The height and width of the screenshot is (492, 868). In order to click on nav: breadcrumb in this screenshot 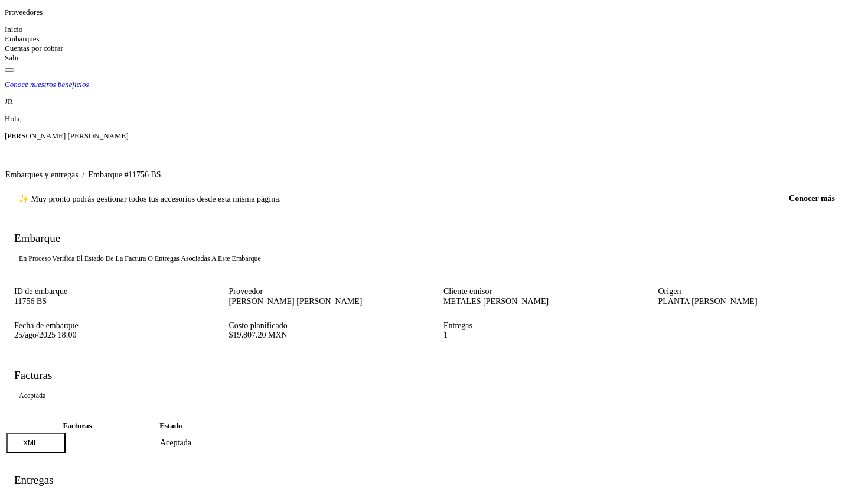, I will do `click(434, 175)`.